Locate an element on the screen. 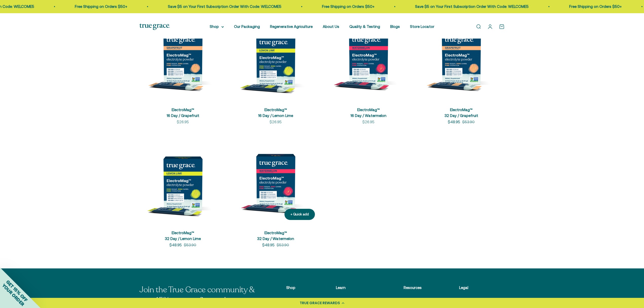 The width and height of the screenshot is (644, 308). a: Quality & Testing is located at coordinates (365, 26).